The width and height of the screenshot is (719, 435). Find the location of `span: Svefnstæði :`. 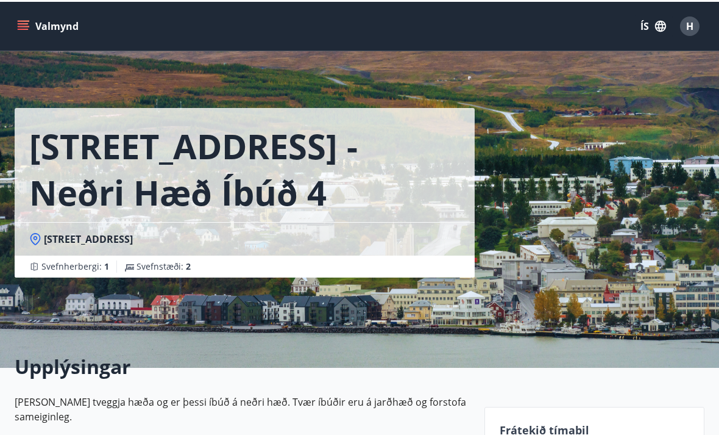

span: Svefnstæði : is located at coordinates (163, 265).